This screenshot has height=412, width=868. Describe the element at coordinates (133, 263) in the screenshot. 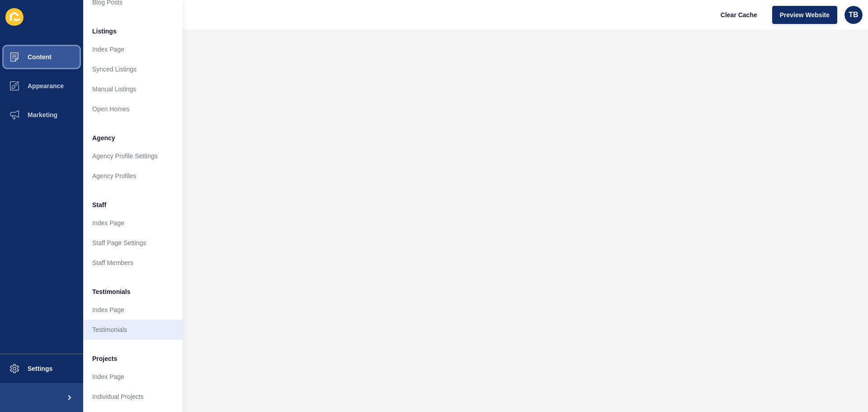

I see `a: Staff Members` at that location.